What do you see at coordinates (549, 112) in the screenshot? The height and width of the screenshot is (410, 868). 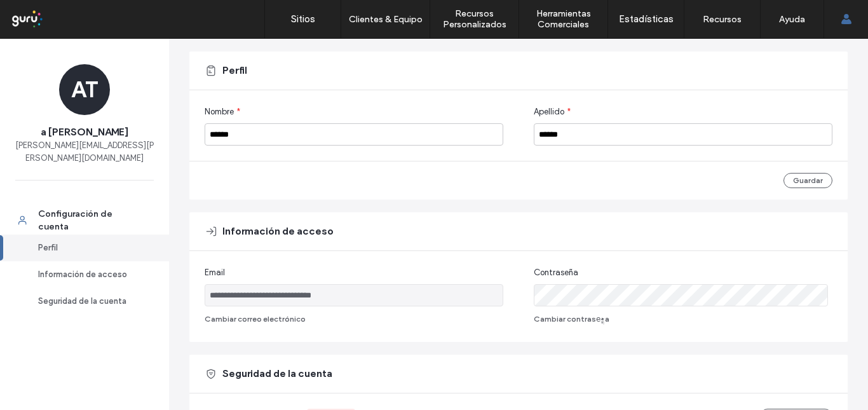 I see `span: Apellido` at bounding box center [549, 112].